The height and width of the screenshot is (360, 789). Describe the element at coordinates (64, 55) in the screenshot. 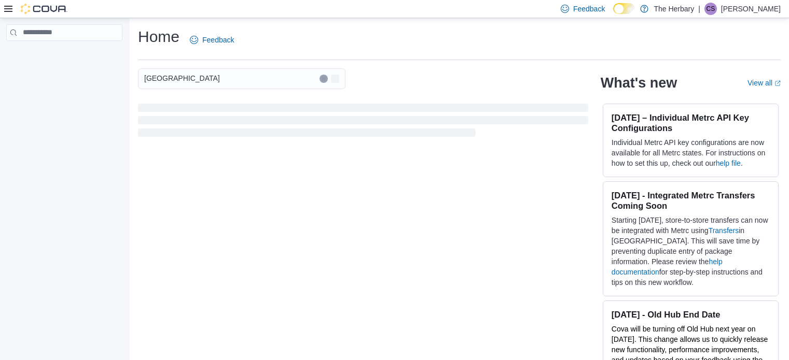

I see `nav: Complex example` at that location.